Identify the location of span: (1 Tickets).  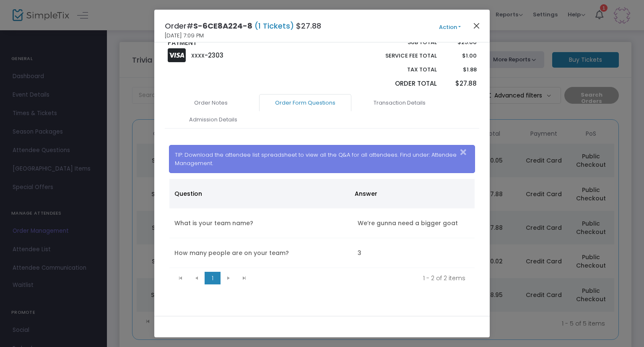
(274, 26).